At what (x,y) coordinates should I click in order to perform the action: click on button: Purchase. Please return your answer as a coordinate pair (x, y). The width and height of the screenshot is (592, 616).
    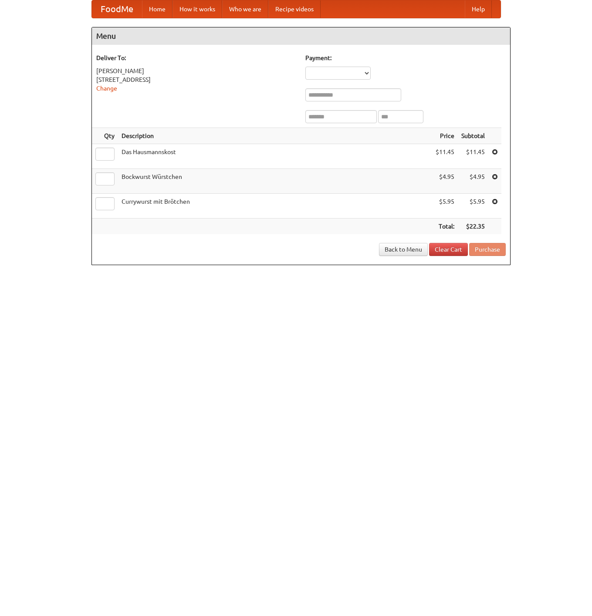
    Looking at the image, I should click on (487, 250).